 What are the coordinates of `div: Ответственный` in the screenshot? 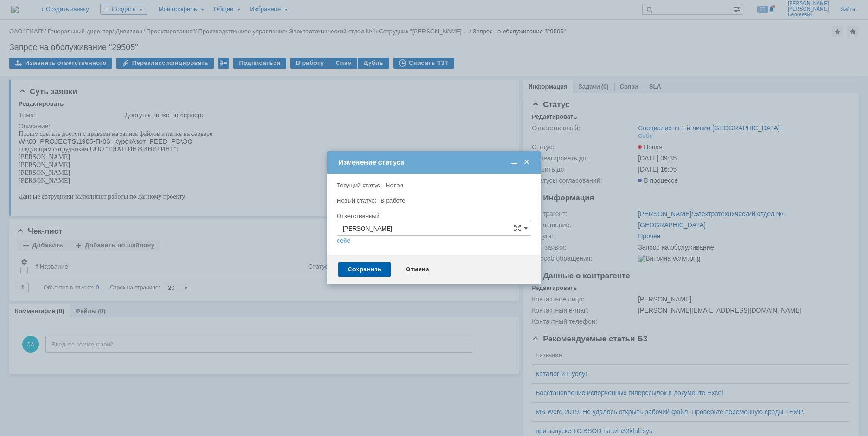 It's located at (433, 216).